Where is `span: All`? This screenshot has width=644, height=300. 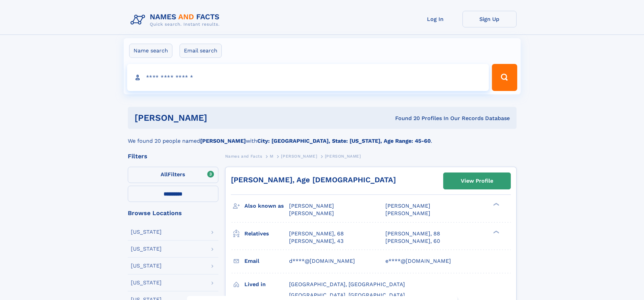 span: All is located at coordinates (164, 174).